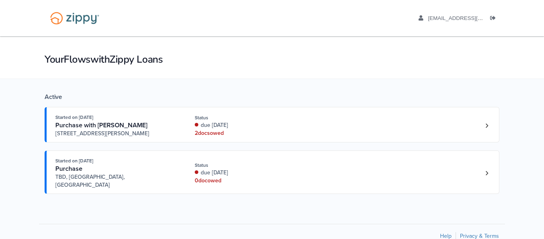 The image size is (544, 239). What do you see at coordinates (248, 133) in the screenshot?
I see `div: 2 doc s owed` at bounding box center [248, 133].